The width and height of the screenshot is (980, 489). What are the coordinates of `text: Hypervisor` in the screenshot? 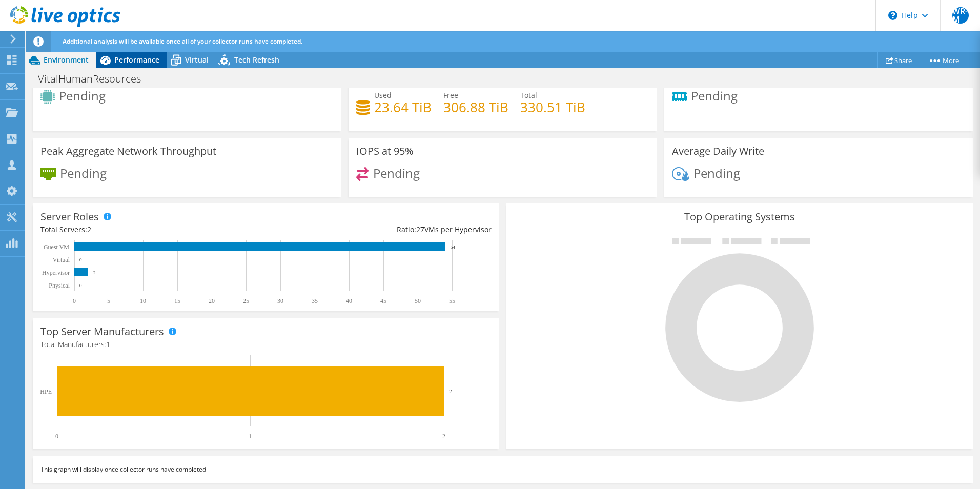 It's located at (56, 272).